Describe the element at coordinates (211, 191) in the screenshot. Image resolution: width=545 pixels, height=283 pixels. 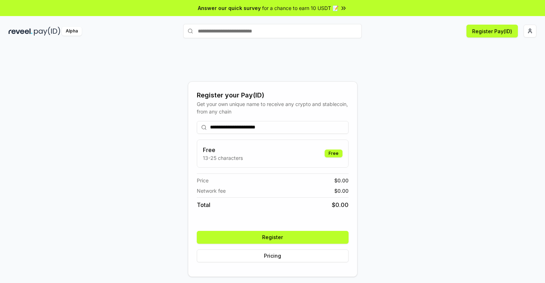
I see `span: Network fee` at that location.